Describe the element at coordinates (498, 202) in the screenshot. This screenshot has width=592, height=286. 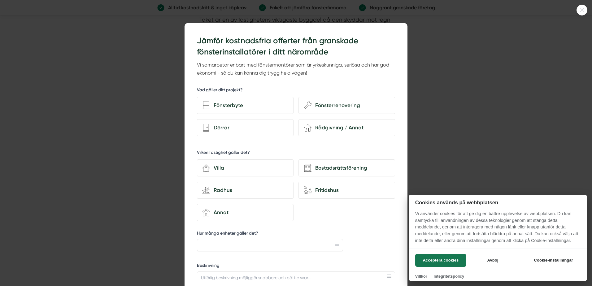
I see `h2: Cookies används på webbplatsen` at that location.